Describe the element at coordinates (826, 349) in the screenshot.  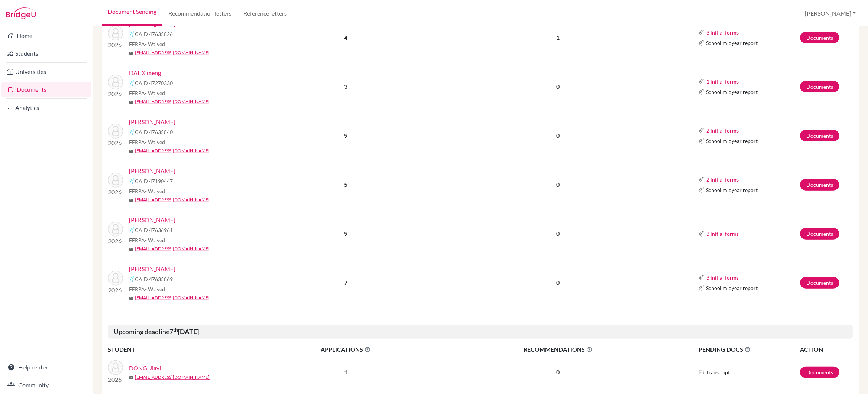
I see `th: ACTION` at that location.